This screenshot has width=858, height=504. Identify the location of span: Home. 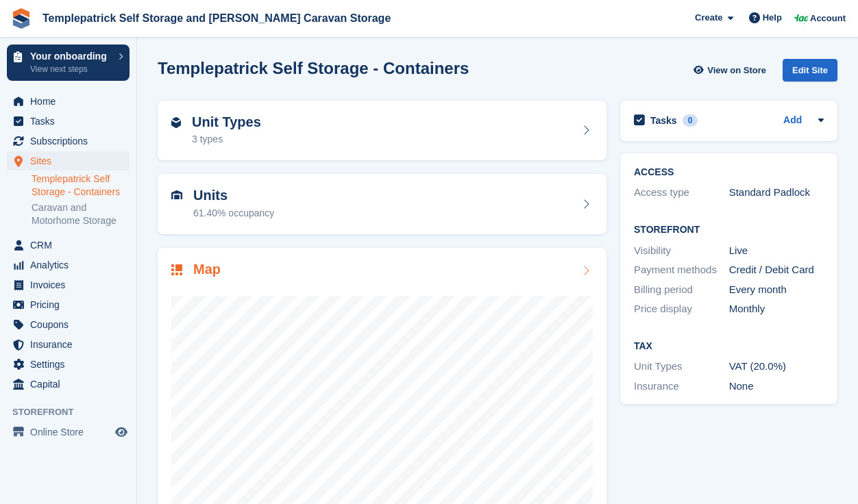
(71, 101).